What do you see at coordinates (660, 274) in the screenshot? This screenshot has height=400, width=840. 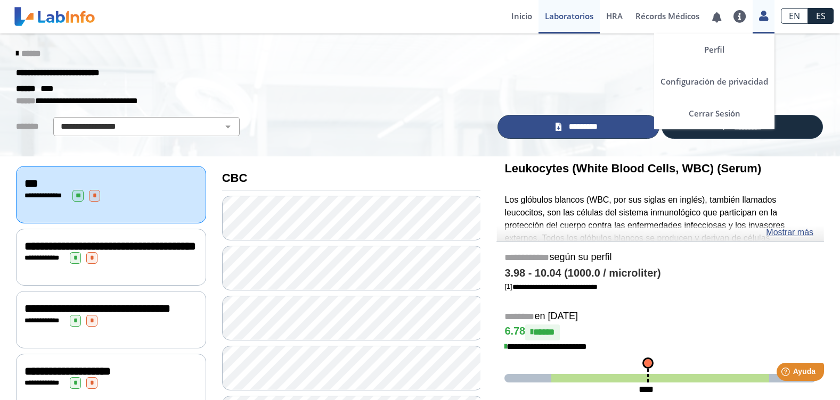 I see `h4: 3.98 - 10.04 (1000.0 / microliter)` at bounding box center [660, 274].